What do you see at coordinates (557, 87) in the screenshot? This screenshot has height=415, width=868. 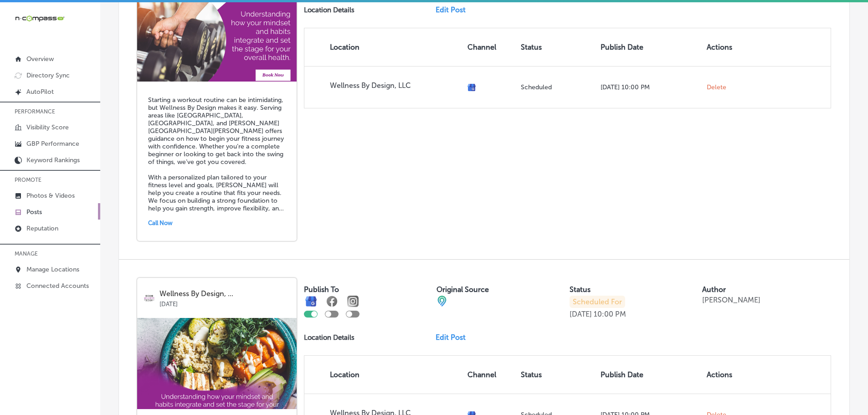 I see `p: Scheduled` at bounding box center [557, 87].